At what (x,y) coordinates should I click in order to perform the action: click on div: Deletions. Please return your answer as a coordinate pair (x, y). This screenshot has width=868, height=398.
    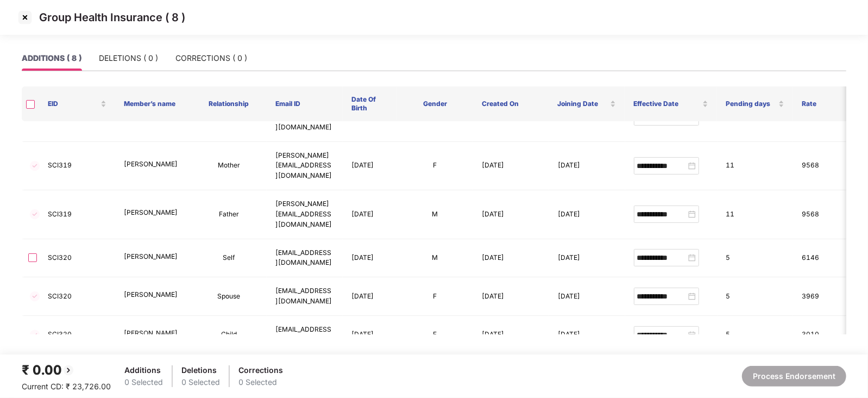
    Looking at the image, I should click on (201, 370).